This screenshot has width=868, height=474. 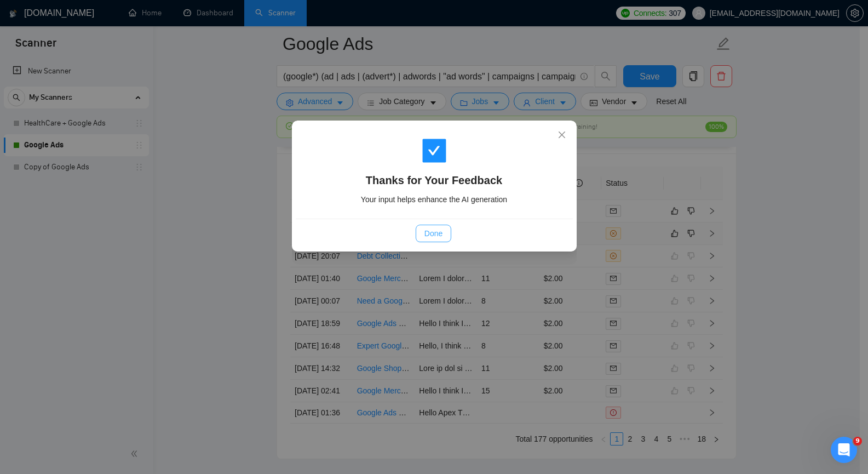 What do you see at coordinates (434, 234) in the screenshot?
I see `span: Done` at bounding box center [434, 234].